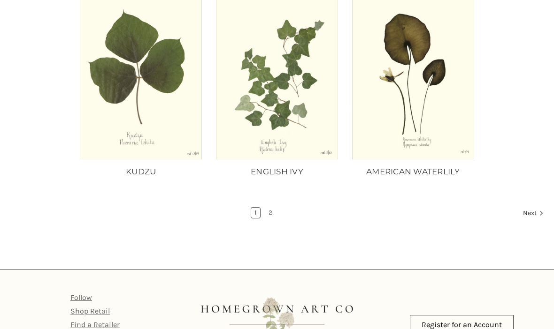  What do you see at coordinates (90, 311) in the screenshot?
I see `a: Shop Retail` at bounding box center [90, 311].